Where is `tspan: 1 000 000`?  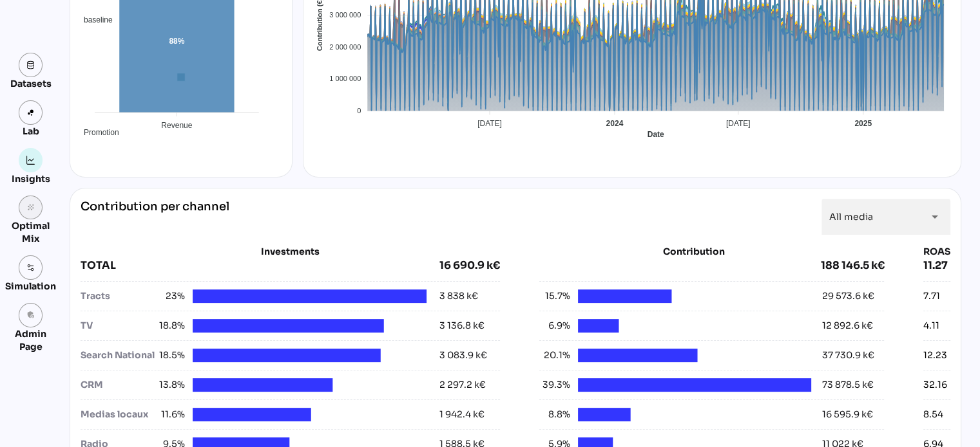
tspan: 1 000 000 is located at coordinates (345, 78).